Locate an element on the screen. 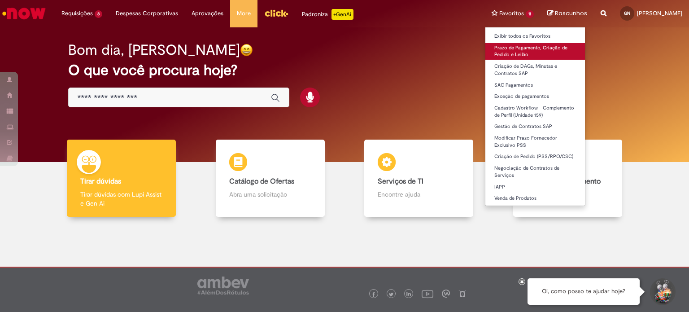 Image resolution: width=689 pixels, height=312 pixels. a: Criação de DAGs, Minutas e Contratos SAP is located at coordinates (535, 69).